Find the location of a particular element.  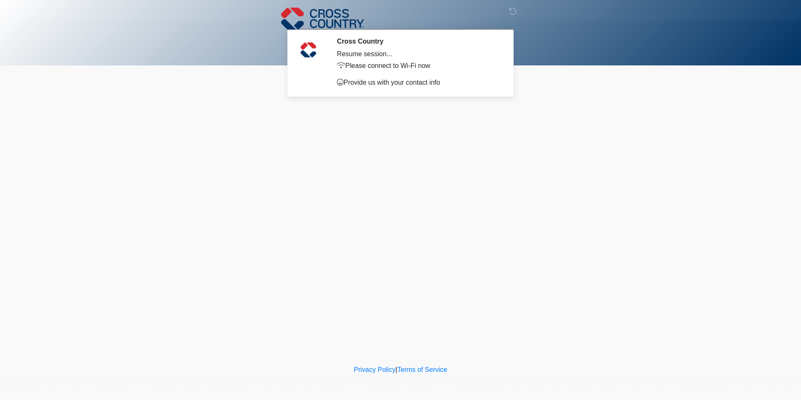

a: Terms of Service is located at coordinates (422, 369).